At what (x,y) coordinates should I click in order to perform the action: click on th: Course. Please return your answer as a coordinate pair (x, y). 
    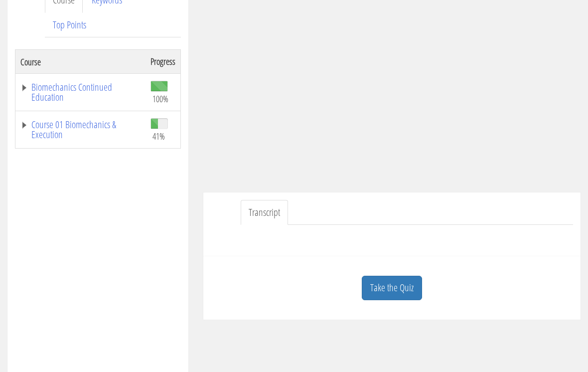
    Looking at the image, I should click on (81, 62).